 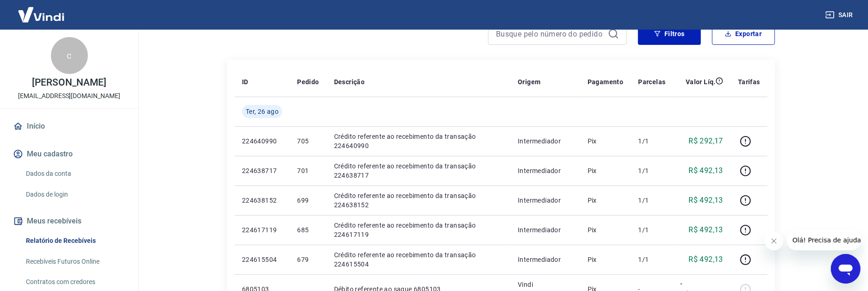 What do you see at coordinates (308, 170) in the screenshot?
I see `p: 701` at bounding box center [308, 170].